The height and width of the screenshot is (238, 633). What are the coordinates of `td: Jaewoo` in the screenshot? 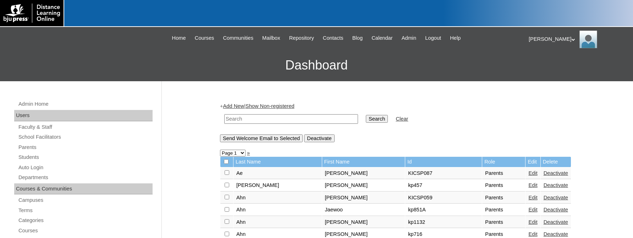 It's located at (364, 210).